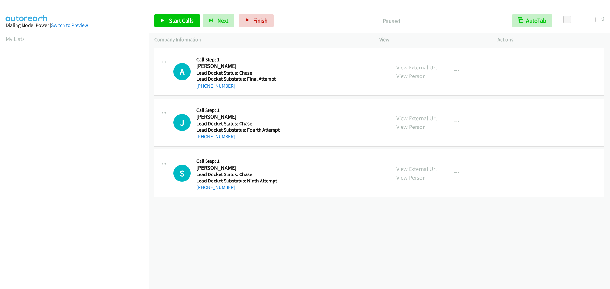 This screenshot has height=289, width=610. Describe the element at coordinates (182, 72) in the screenshot. I see `h1: A` at that location.